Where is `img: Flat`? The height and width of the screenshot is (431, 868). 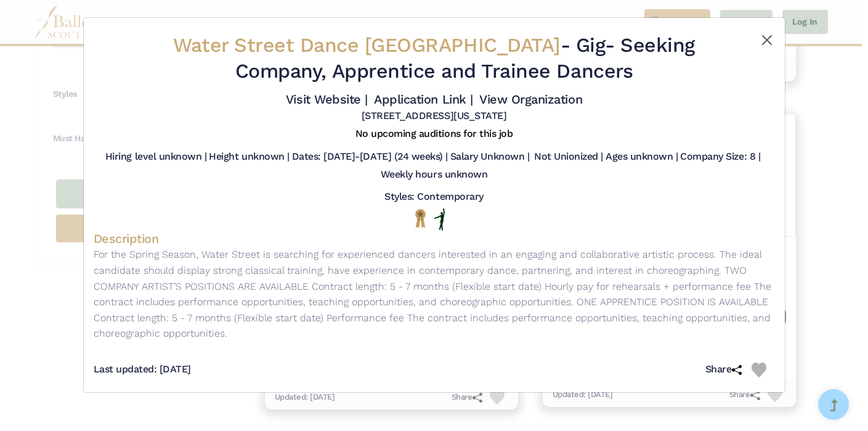
img: Flat is located at coordinates (440, 219).